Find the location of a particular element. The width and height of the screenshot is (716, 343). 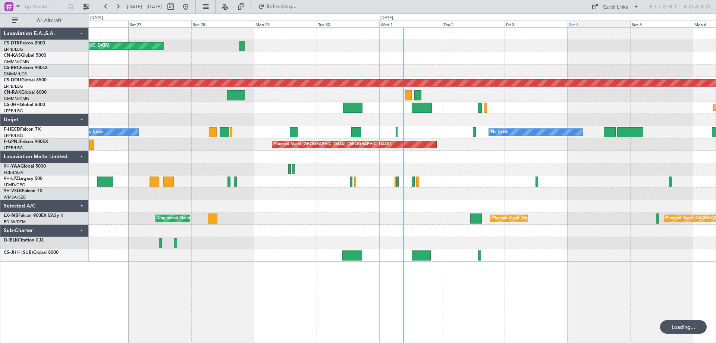

div: Unplanned Maint Roma (Ciampino) is located at coordinates (191, 218).